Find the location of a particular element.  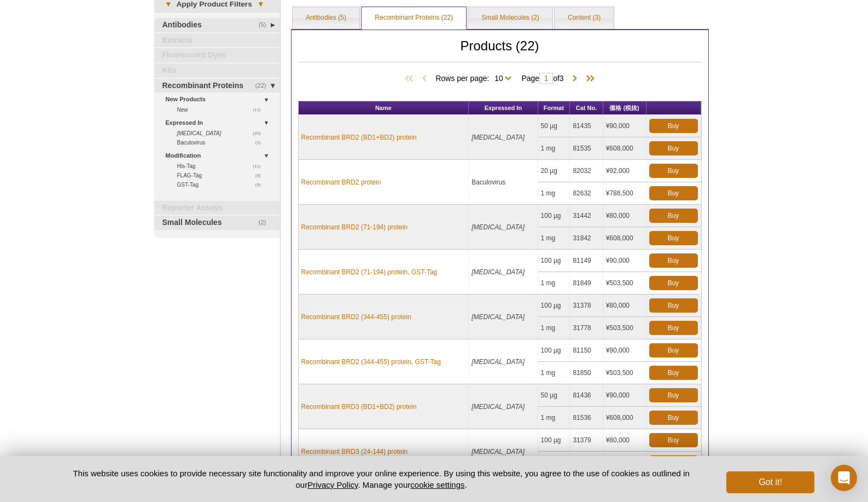

a: Reporter Assays is located at coordinates (217, 208).